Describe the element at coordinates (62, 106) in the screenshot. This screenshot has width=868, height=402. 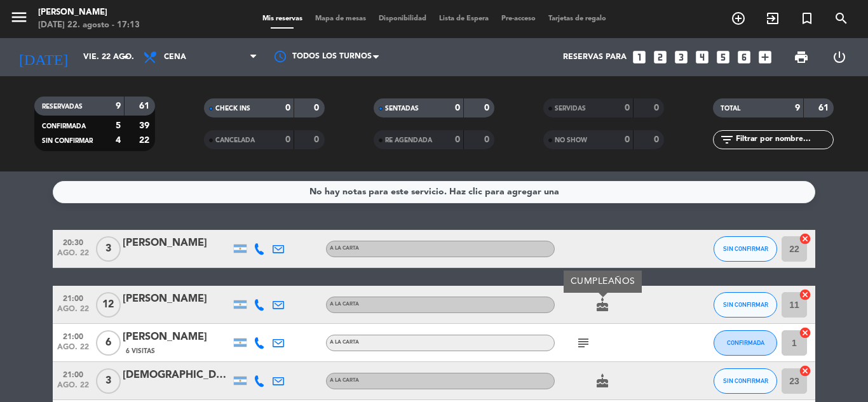
I see `span: RESERVADAS` at that location.